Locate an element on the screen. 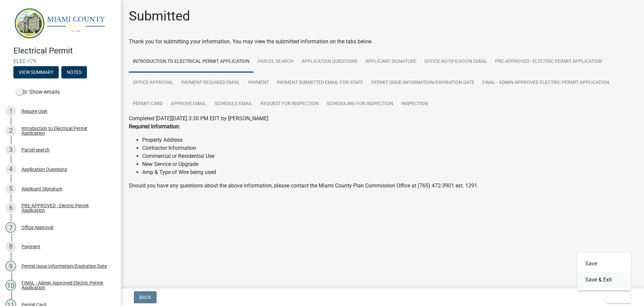 This screenshot has width=644, height=306. div: 5 is located at coordinates (11, 189).